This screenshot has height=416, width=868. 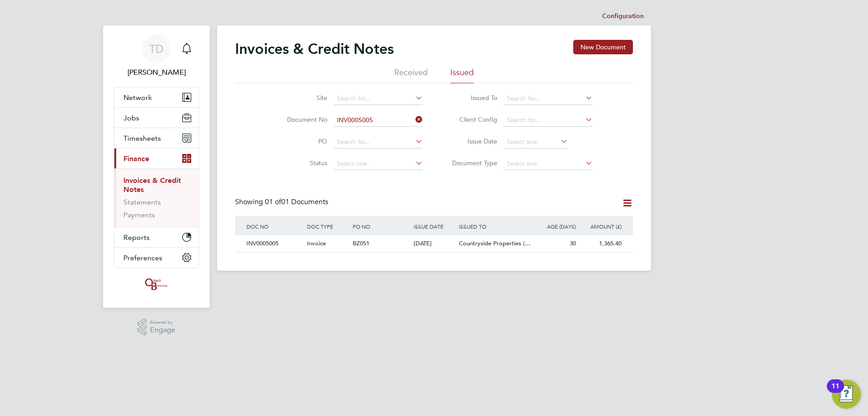 I want to click on span: Jobs, so click(x=131, y=118).